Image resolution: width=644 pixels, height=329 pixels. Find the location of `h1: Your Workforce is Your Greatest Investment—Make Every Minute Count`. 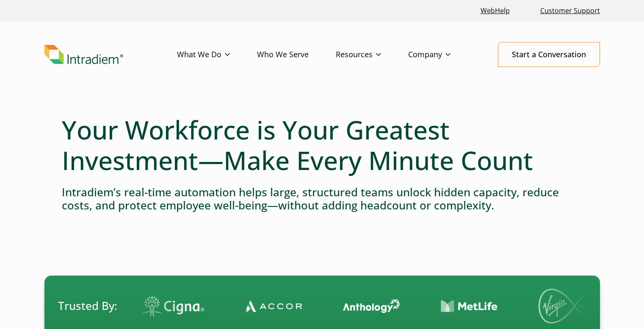

h1: Your Workforce is Your Greatest Investment—Make Every Minute Count is located at coordinates (322, 145).